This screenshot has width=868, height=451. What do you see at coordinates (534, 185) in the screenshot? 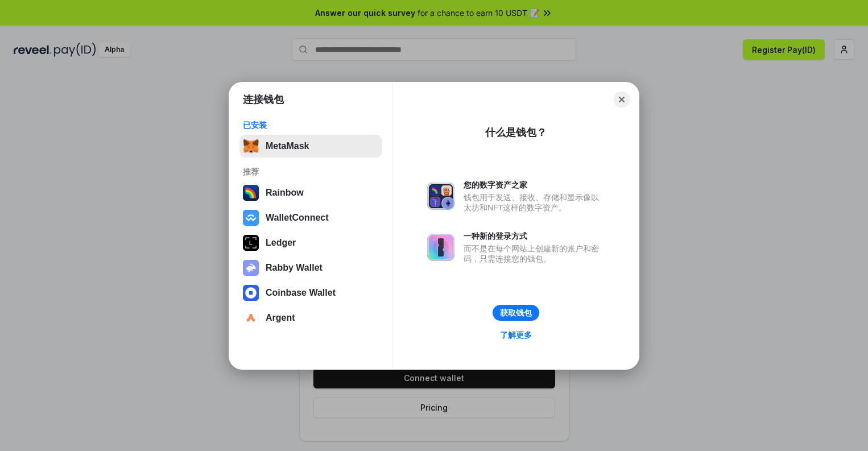
I see `div: 您的数字资产之家` at bounding box center [534, 185].